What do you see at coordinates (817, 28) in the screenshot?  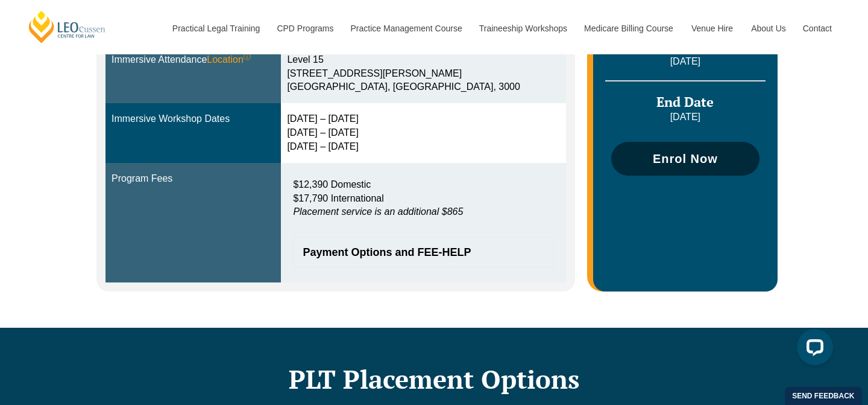 I see `a: Contact` at bounding box center [817, 28].